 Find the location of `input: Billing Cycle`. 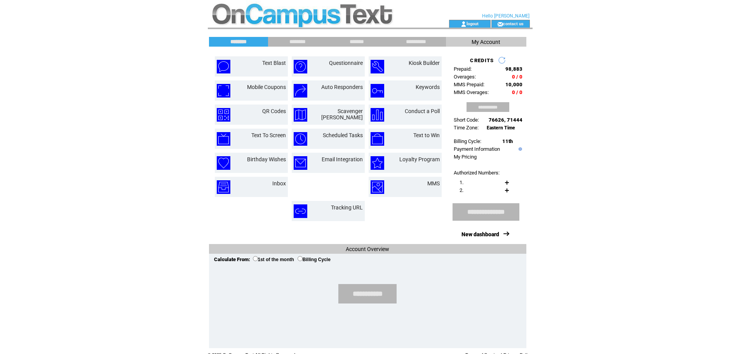

input: Billing Cycle is located at coordinates (300, 258).